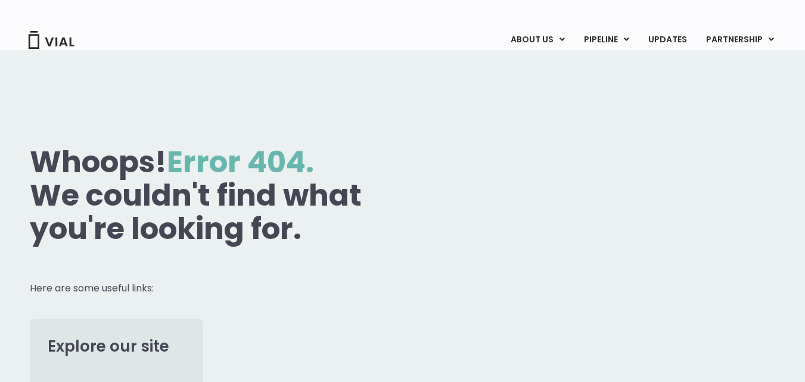 This screenshot has width=805, height=382. What do you see at coordinates (51, 40) in the screenshot?
I see `img: Vial Logo` at bounding box center [51, 40].